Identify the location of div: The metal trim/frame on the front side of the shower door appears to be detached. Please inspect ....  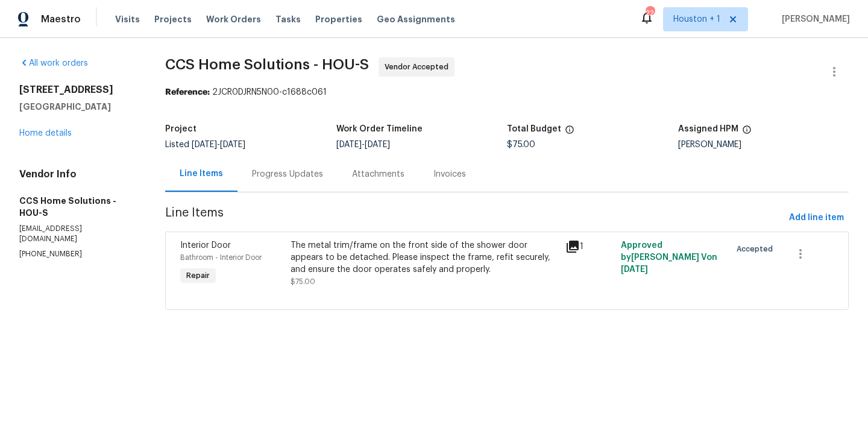
(425, 257).